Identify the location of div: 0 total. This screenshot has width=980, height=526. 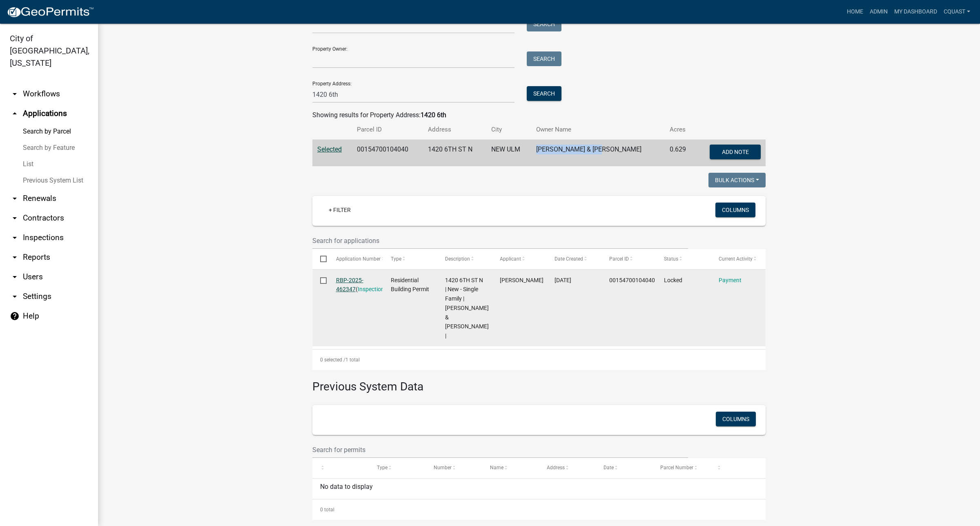
(539, 510).